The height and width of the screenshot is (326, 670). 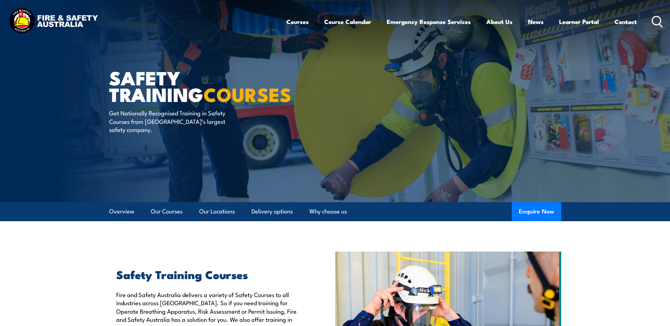 I want to click on a: Learner Portal, so click(x=579, y=22).